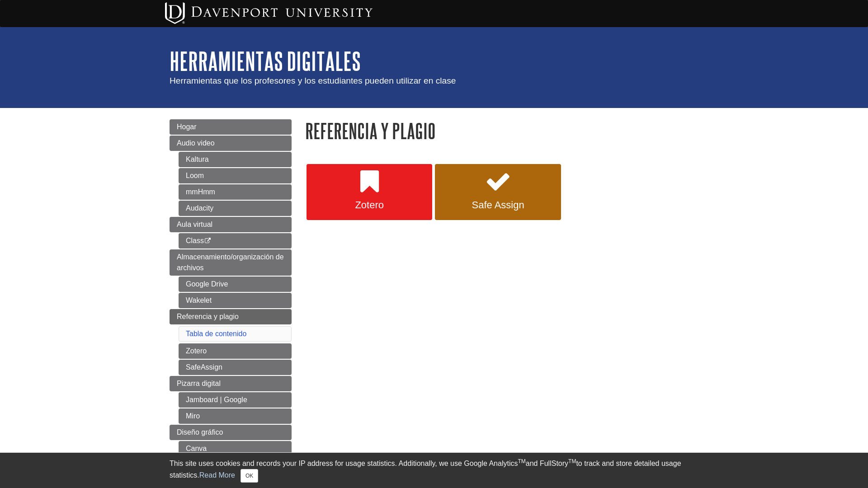 The height and width of the screenshot is (488, 868). Describe the element at coordinates (498, 205) in the screenshot. I see `span: Safe Assign` at that location.